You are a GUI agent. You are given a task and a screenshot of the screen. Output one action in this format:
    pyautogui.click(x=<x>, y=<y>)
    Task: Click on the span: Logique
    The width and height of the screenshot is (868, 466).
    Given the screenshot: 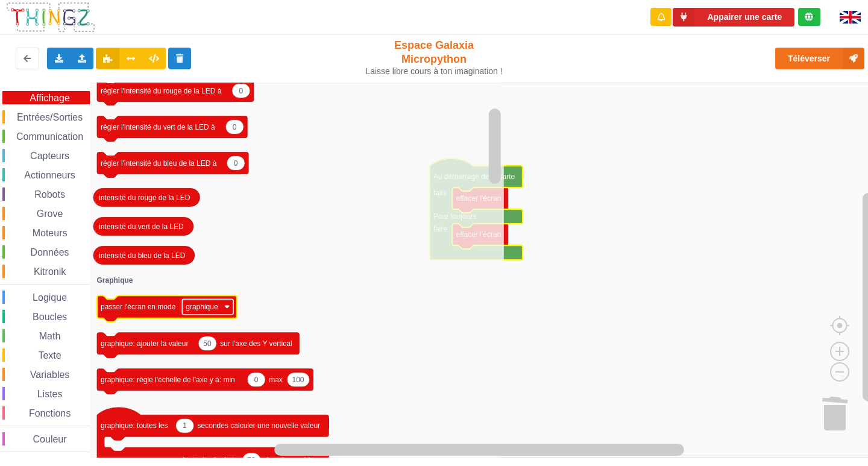 What is the action you would take?
    pyautogui.click(x=50, y=297)
    